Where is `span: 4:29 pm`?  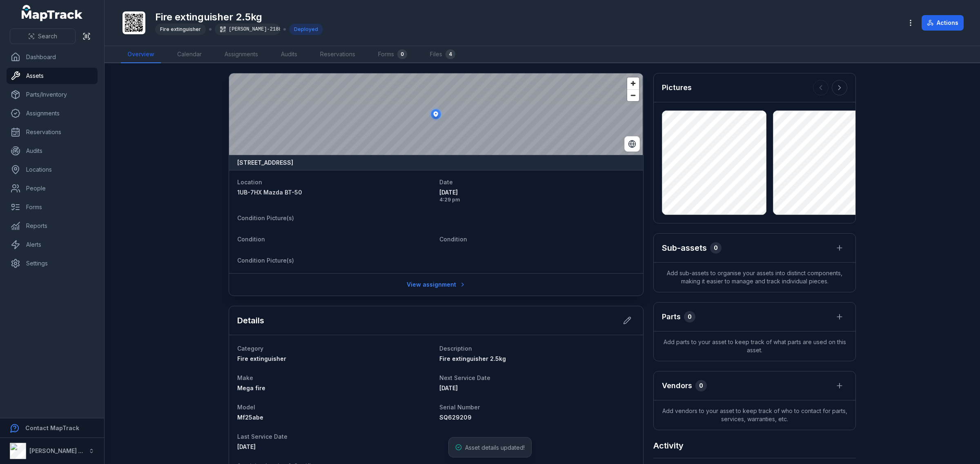 span: 4:29 pm is located at coordinates (537, 200).